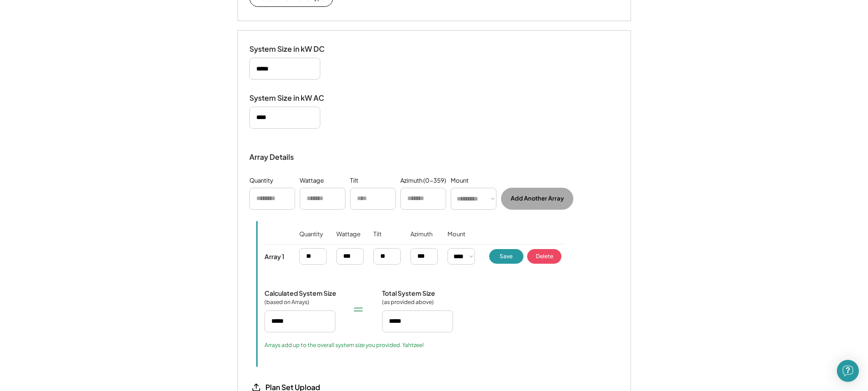 The width and height of the screenshot is (868, 391). What do you see at coordinates (423, 181) in the screenshot?
I see `div: Azimuth (0-359)` at bounding box center [423, 181].